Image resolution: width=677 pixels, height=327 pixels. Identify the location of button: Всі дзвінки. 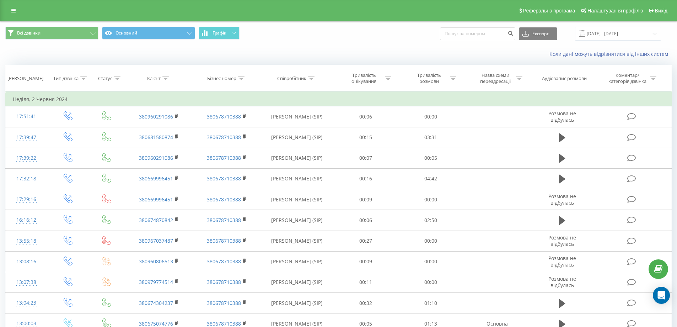
(52, 33).